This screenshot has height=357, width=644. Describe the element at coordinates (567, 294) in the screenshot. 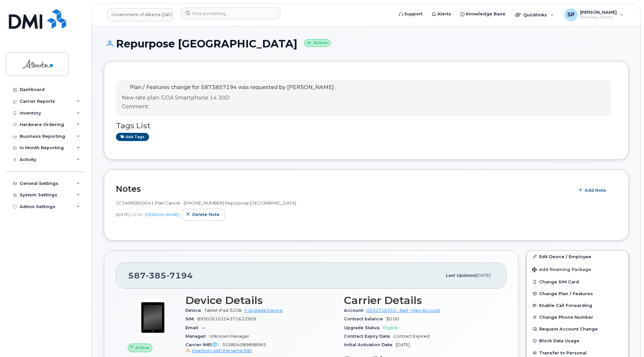

I see `span: Change Plan / Features` at that location.